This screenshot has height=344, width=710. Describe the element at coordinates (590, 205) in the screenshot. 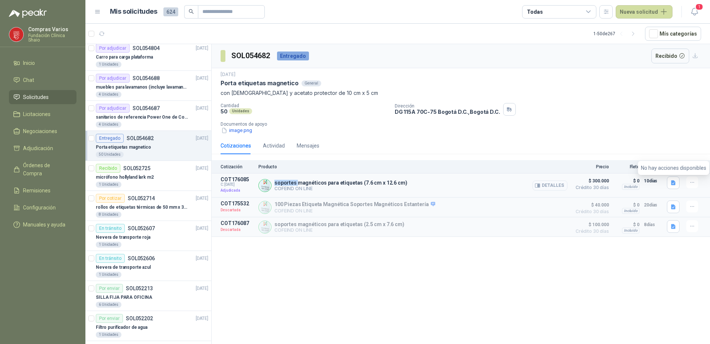

I see `span: $ 40.000` at that location.